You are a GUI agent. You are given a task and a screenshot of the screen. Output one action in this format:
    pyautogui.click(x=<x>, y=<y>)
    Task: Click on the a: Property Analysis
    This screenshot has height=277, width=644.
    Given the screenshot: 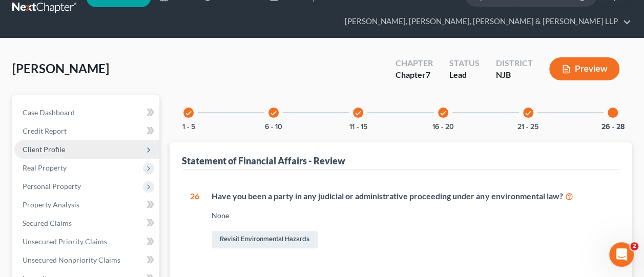 What is the action you would take?
    pyautogui.click(x=86, y=205)
    